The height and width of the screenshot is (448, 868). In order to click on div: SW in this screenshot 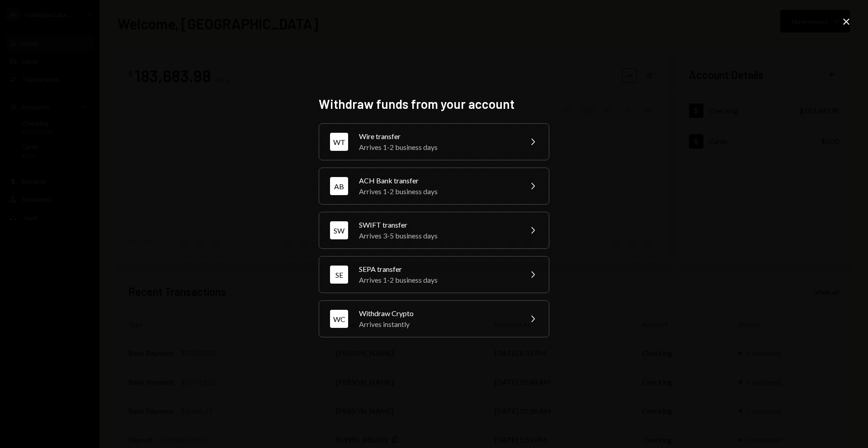, I will do `click(339, 231)`.